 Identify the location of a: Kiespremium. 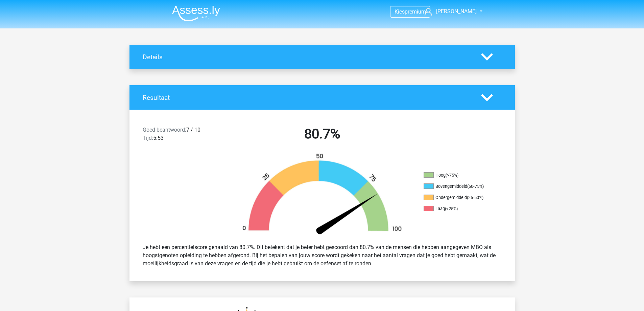
(410, 11).